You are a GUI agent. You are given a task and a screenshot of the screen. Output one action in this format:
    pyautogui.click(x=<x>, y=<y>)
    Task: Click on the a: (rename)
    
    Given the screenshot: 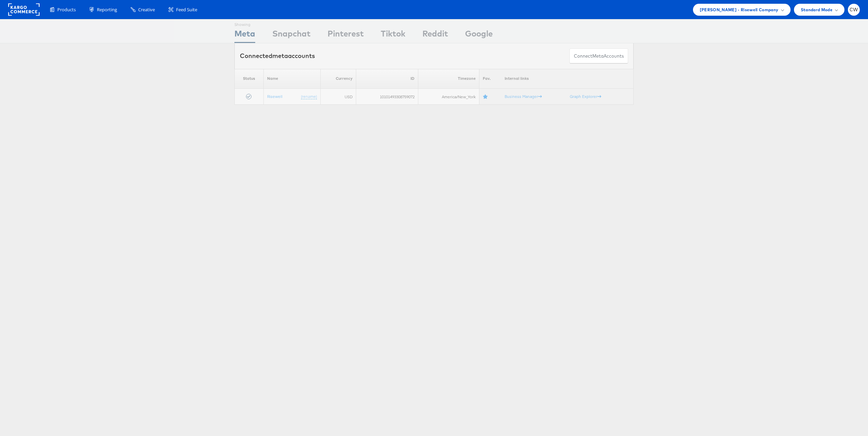 What is the action you would take?
    pyautogui.click(x=309, y=96)
    